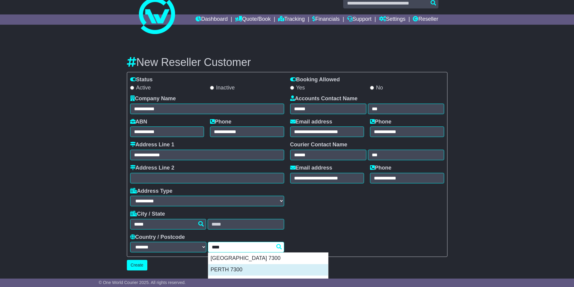 This screenshot has height=287, width=574. Describe the element at coordinates (212, 20) in the screenshot. I see `a: Dashboard` at that location.